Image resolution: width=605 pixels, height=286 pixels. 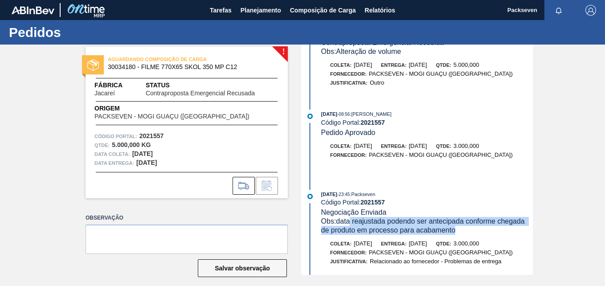 What do you see at coordinates (380, 10) in the screenshot?
I see `span: Relatórios` at bounding box center [380, 10].